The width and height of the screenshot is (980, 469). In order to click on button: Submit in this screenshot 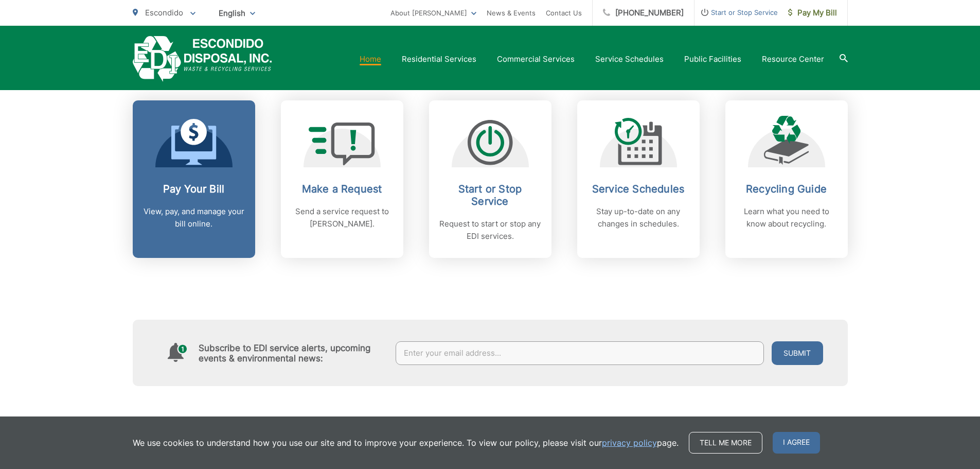, I will do `click(797, 353)`.